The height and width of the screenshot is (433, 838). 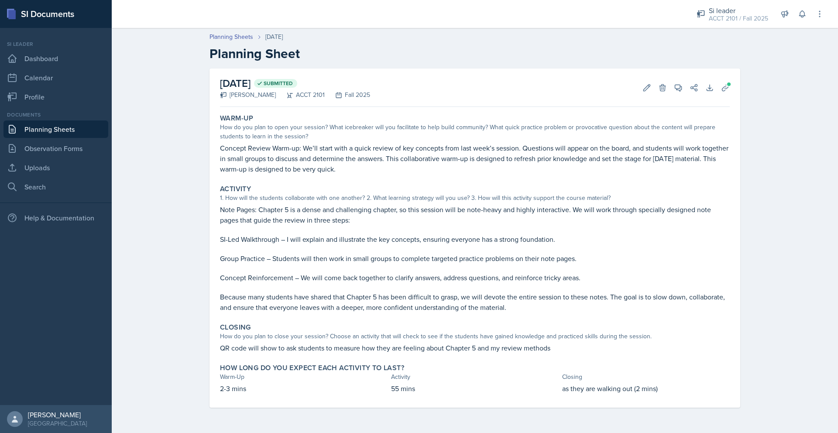 What do you see at coordinates (304, 388) in the screenshot?
I see `p: 2-3 mins` at bounding box center [304, 388].